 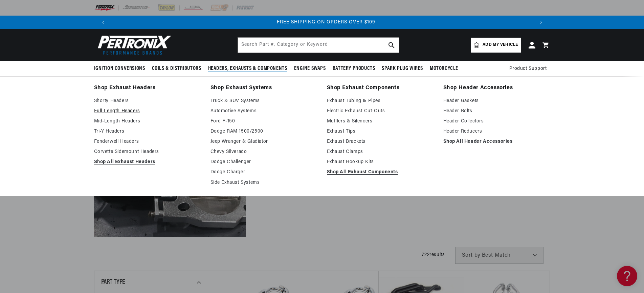 What do you see at coordinates (528, 69) in the screenshot?
I see `span: Product Support` at bounding box center [528, 69].